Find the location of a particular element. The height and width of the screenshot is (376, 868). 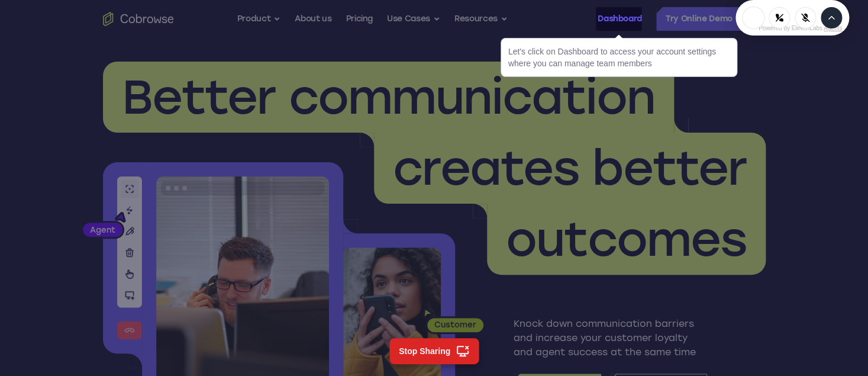

span: Better communication is located at coordinates (388, 97).